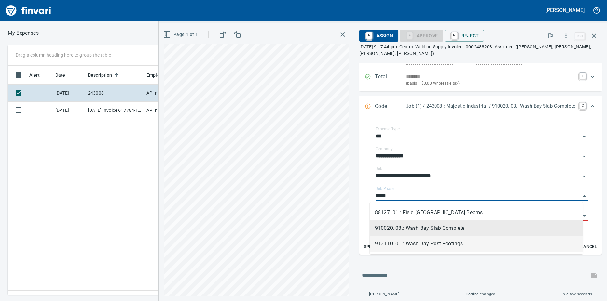 The image size is (607, 301). What do you see at coordinates (385, 189) in the screenshot?
I see `label: Job Phase` at bounding box center [385, 189].